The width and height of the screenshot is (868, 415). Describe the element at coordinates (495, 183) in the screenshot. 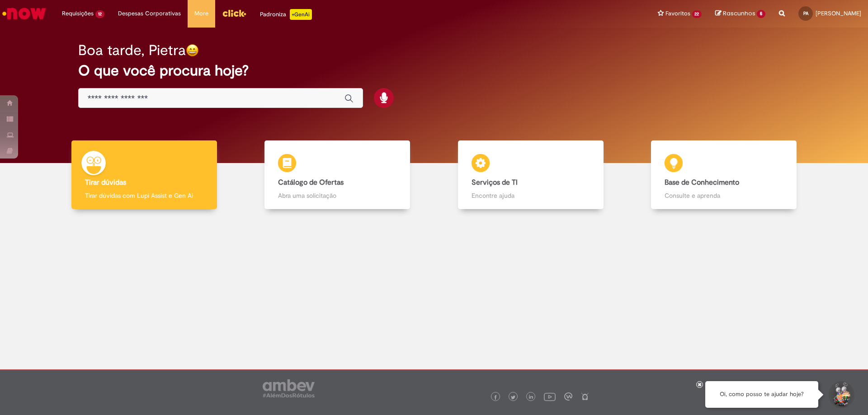

I see `b: Serviços de TI` at that location.